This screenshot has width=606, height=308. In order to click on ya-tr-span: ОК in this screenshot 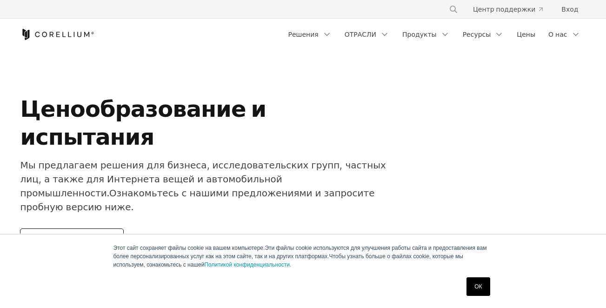, I will do `click(478, 287)`.